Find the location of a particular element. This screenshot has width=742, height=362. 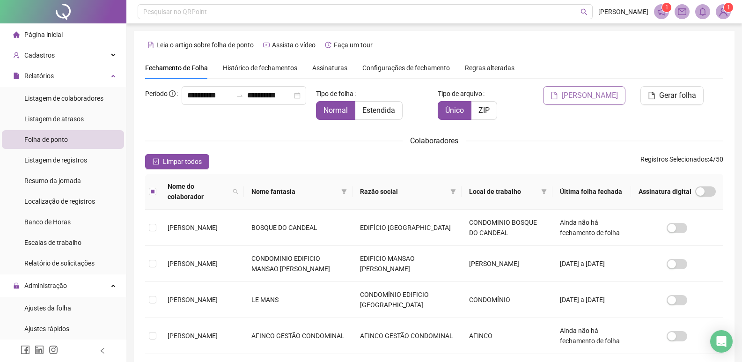

span: Página inicial is located at coordinates (44, 35).